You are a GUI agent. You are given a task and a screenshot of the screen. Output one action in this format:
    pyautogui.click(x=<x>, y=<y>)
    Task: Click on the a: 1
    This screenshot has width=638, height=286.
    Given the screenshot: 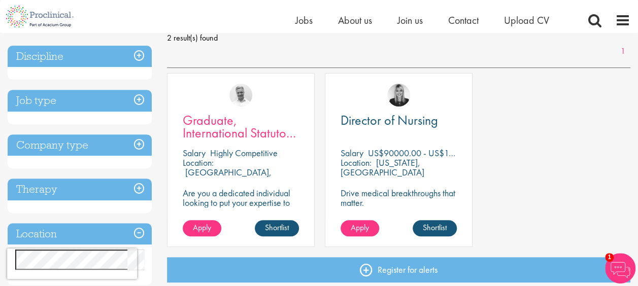 What is the action you would take?
    pyautogui.click(x=623, y=51)
    